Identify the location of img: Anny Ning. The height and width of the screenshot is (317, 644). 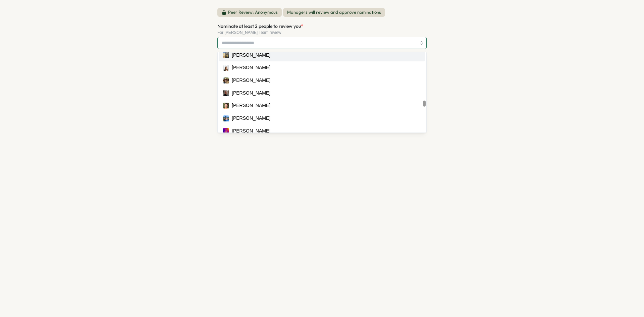
(226, 106).